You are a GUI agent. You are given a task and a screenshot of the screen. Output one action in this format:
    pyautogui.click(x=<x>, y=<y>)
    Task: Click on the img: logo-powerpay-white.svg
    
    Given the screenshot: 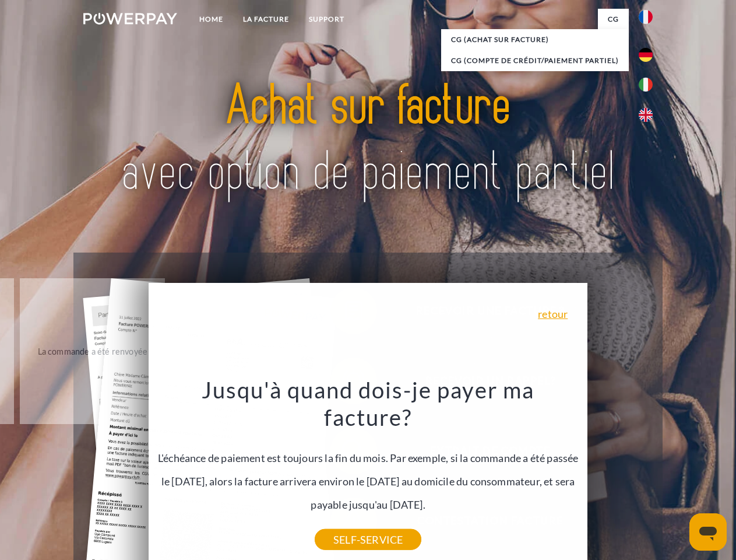 What is the action you would take?
    pyautogui.click(x=130, y=19)
    